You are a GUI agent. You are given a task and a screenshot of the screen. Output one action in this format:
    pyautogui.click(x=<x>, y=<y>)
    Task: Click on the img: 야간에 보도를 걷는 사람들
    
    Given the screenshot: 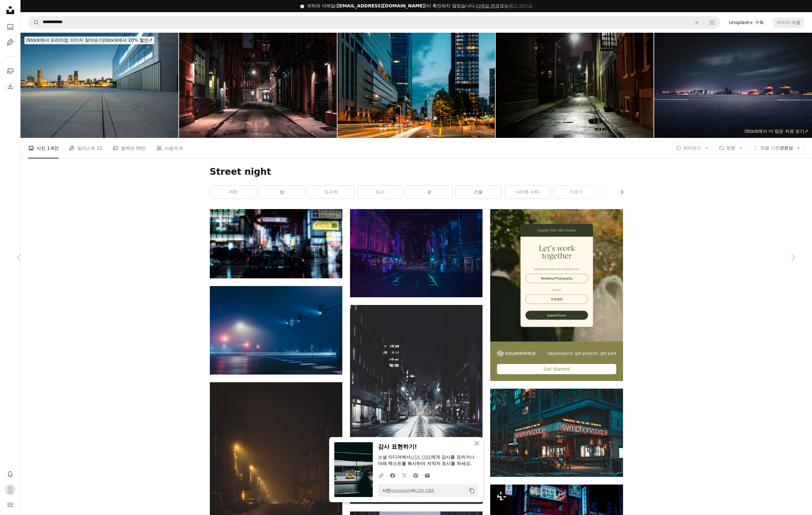 What is the action you would take?
    pyautogui.click(x=416, y=254)
    